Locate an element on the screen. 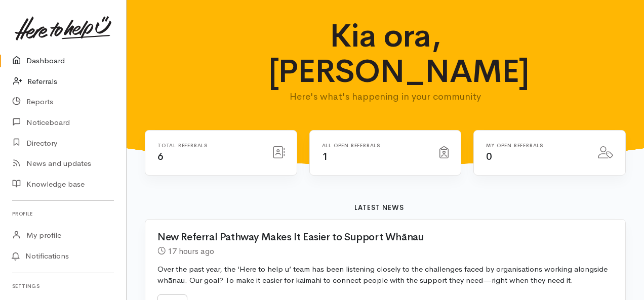 This screenshot has height=300, width=644. h2: New Referral Pathway Makes It Easier to Support Whānau is located at coordinates (379, 237).